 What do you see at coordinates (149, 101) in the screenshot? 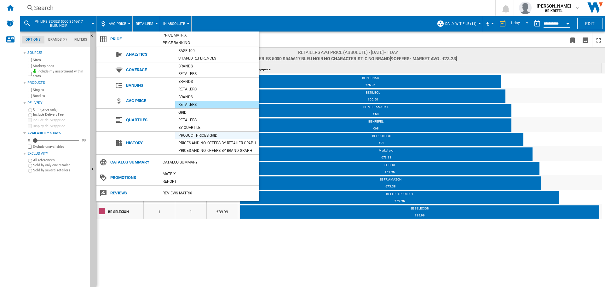
I see `span: Avg price` at bounding box center [149, 101].